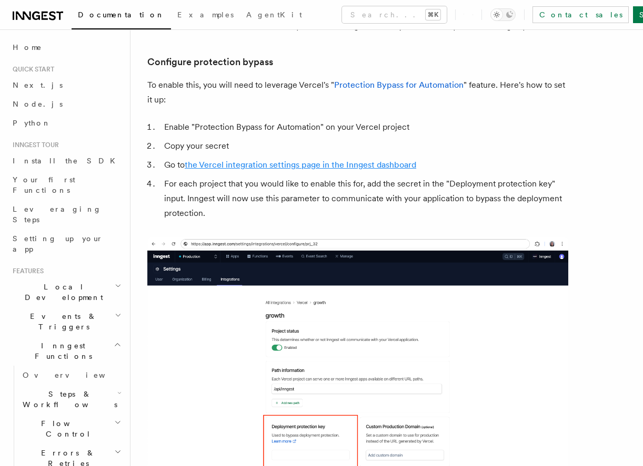  Describe the element at coordinates (26, 271) in the screenshot. I see `span: Features` at that location.